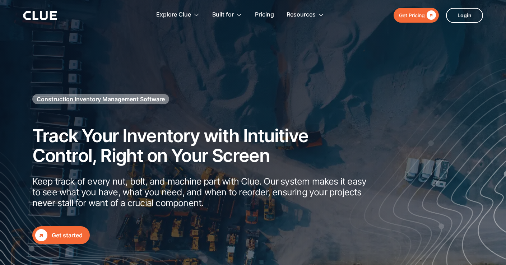  What do you see at coordinates (412, 15) in the screenshot?
I see `div: Get Pricing` at bounding box center [412, 15].